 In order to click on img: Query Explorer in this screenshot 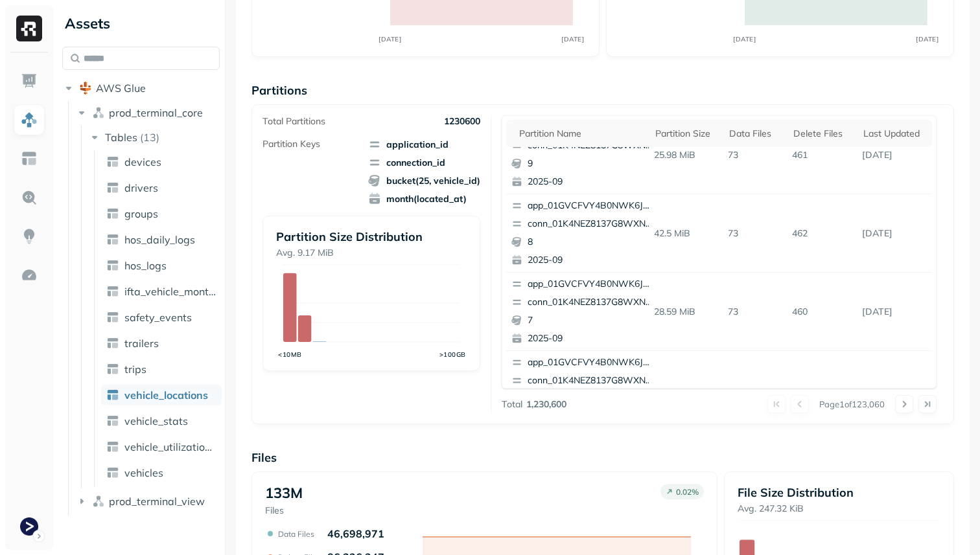, I will do `click(29, 198)`.